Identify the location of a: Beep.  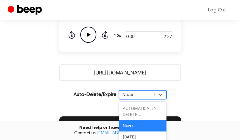
(25, 10).